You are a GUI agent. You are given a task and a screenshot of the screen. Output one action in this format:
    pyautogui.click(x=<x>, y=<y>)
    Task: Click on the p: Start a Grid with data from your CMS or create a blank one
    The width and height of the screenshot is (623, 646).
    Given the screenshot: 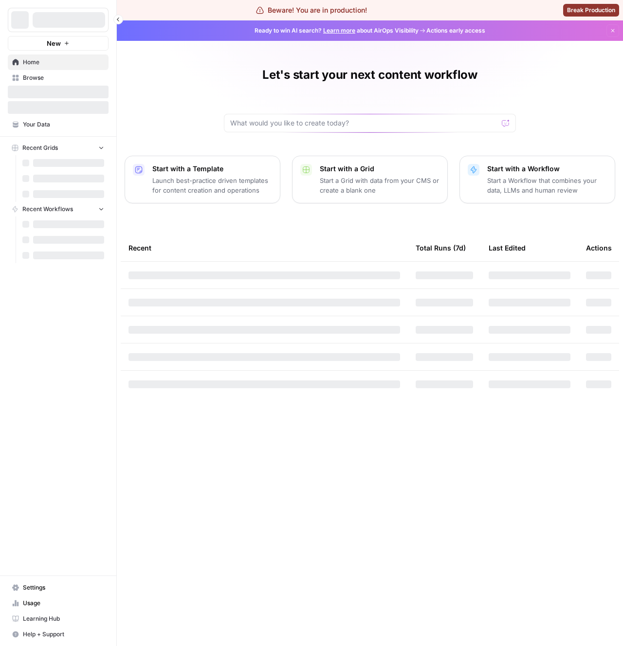 What is the action you would take?
    pyautogui.click(x=380, y=185)
    